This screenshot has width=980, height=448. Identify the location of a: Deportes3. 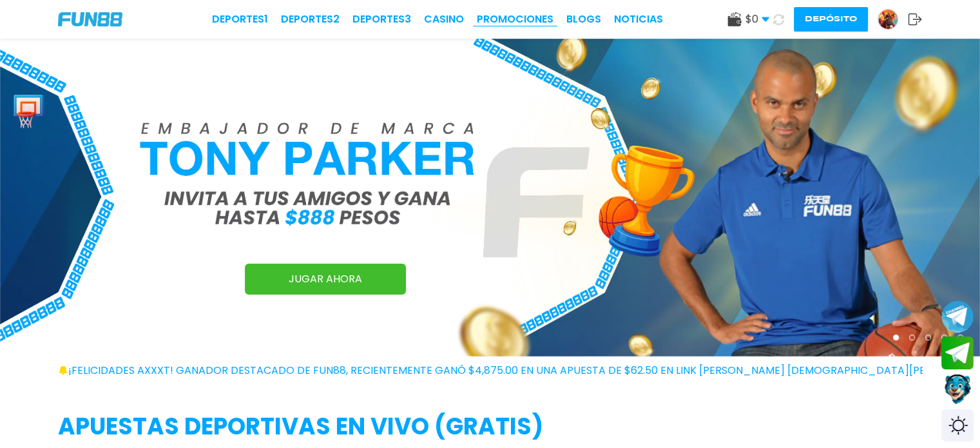
(381, 20).